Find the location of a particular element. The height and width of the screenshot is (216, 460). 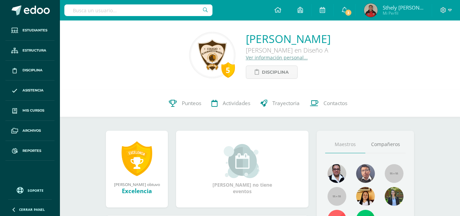

span: Asistencia is located at coordinates (33, 90).